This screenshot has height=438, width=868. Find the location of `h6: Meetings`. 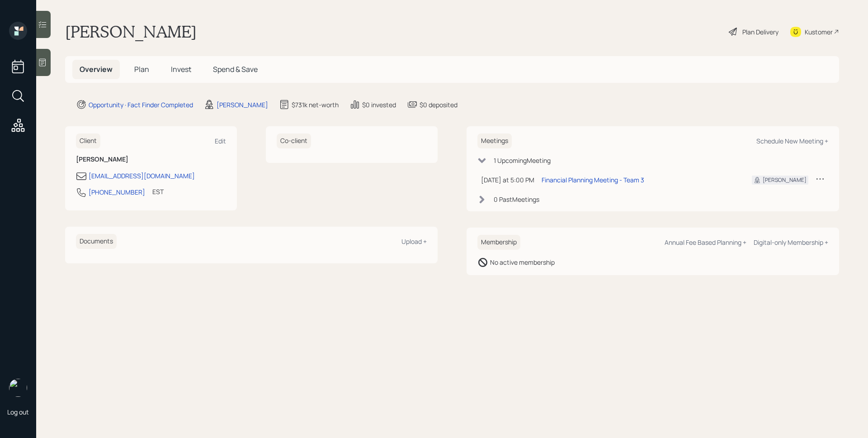

h6: Meetings is located at coordinates (495, 141).